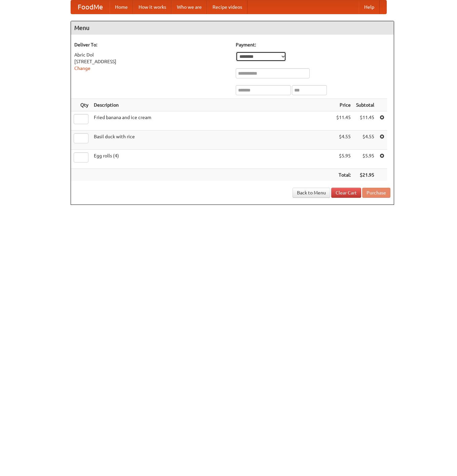 The image size is (457, 476). What do you see at coordinates (152, 45) in the screenshot?
I see `h5: Deliver To:` at bounding box center [152, 45].